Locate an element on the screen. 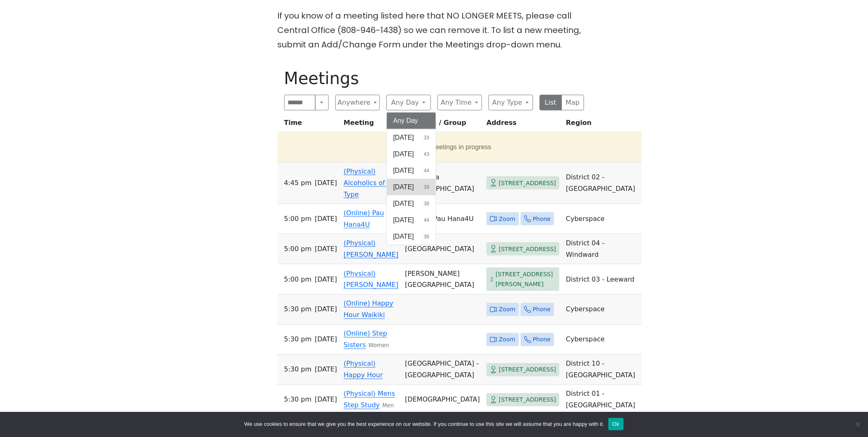 The width and height of the screenshot is (868, 437). a: (Online) Happy Hour Waikiki is located at coordinates (368, 310).